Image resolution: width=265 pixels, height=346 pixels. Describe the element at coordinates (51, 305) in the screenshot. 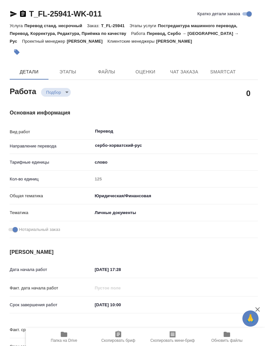

I see `p: Срок завершения работ` at that location.